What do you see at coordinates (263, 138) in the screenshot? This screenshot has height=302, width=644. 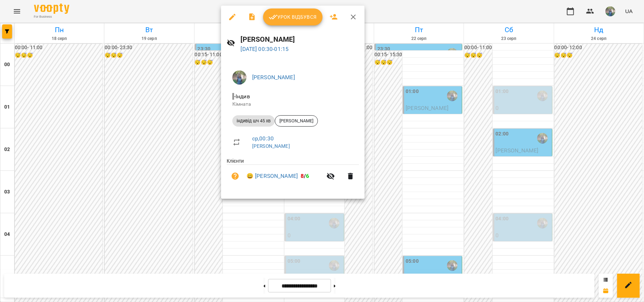 I see `a: ср , 00:30` at bounding box center [263, 138].